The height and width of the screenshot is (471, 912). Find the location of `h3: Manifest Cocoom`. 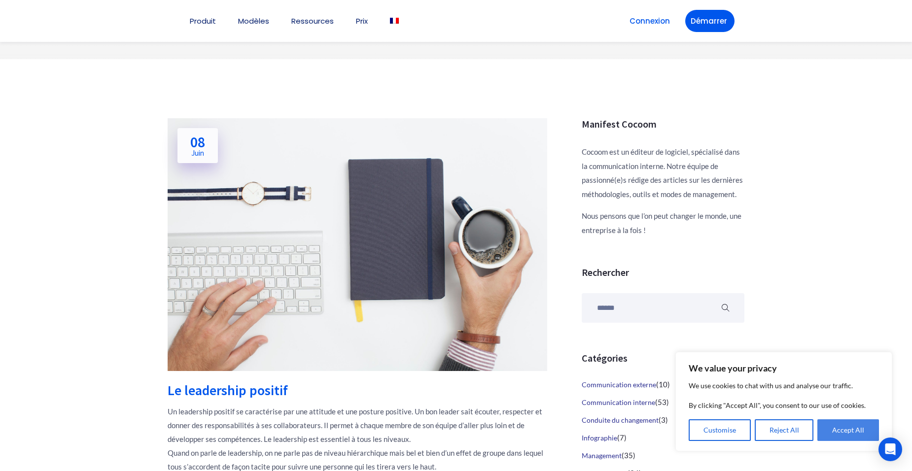

h3: Manifest Cocoom is located at coordinates (663, 124).